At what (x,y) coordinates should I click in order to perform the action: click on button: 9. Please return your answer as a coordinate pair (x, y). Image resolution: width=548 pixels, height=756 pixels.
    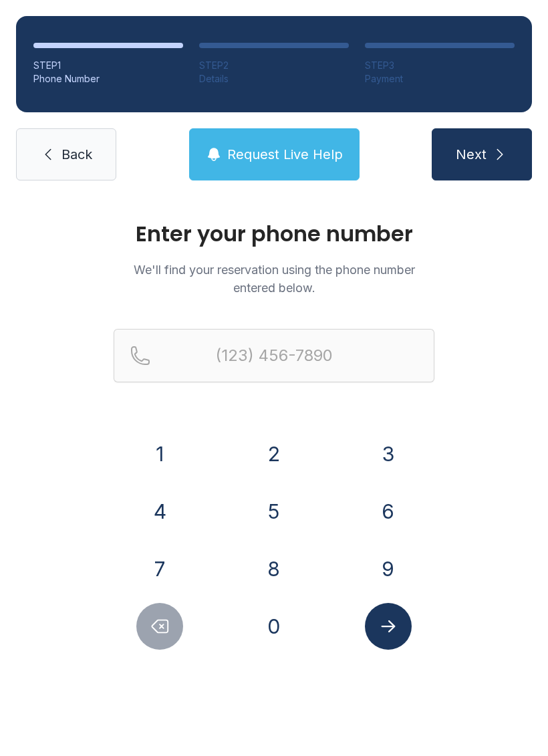
    Looking at the image, I should click on (388, 569).